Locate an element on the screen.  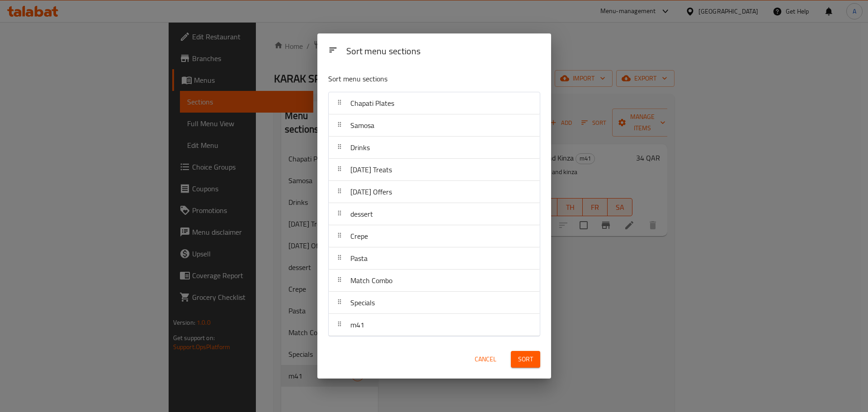
span: Match Combo is located at coordinates (371, 280).